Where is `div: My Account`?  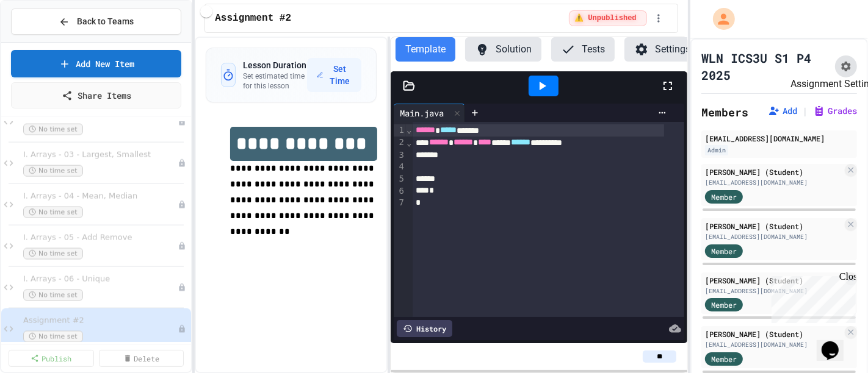 div: My Account is located at coordinates (719, 19).